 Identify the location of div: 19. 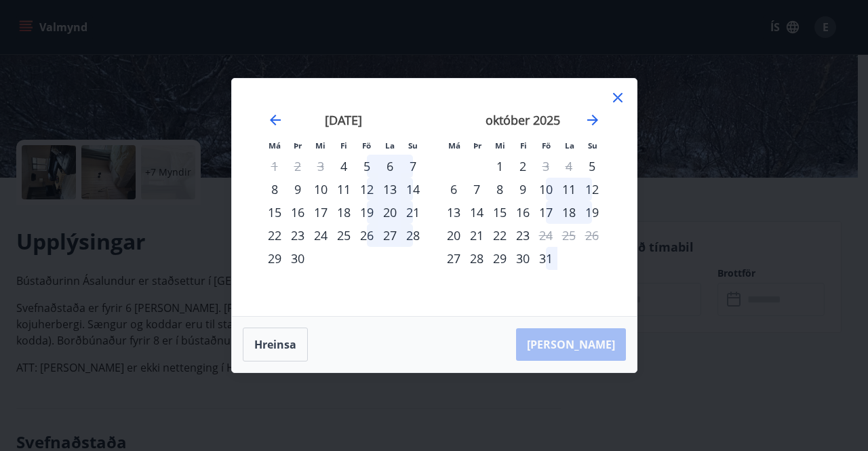
(592, 213).